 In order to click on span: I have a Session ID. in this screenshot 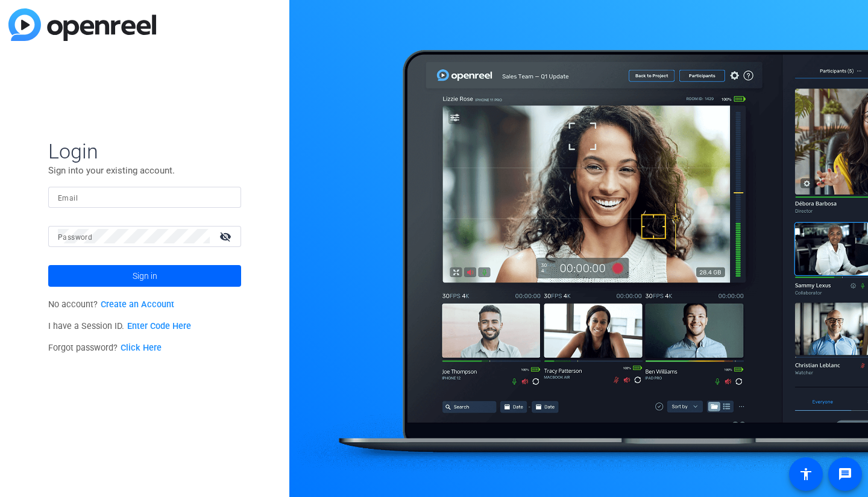, I will do `click(120, 326)`.